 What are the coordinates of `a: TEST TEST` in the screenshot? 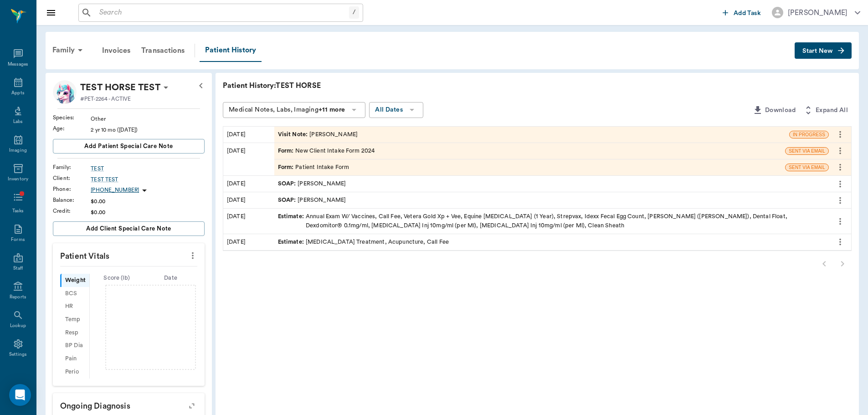 It's located at (148, 180).